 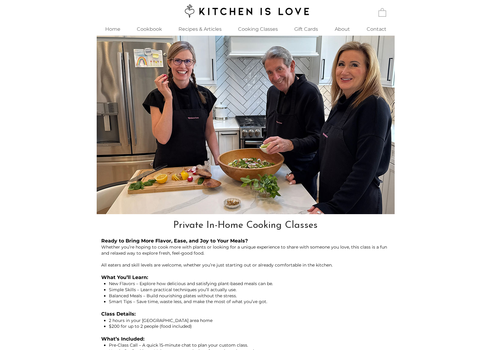 I want to click on p: About, so click(x=343, y=29).